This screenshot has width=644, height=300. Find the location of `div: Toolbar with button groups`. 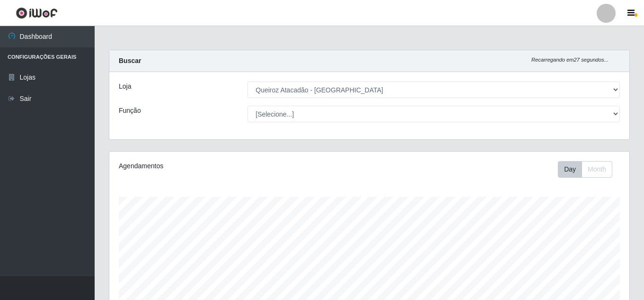

div: Toolbar with button groups is located at coordinates (589, 169).